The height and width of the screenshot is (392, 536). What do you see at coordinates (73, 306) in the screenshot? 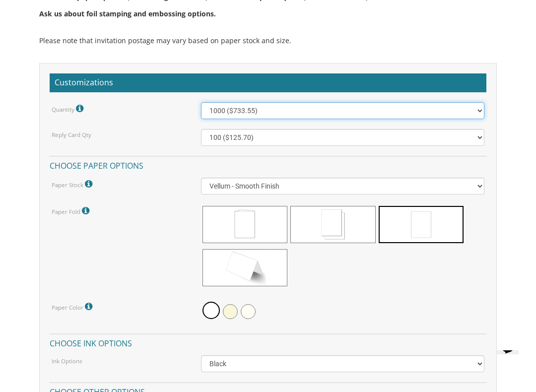
I see `label: Paper Color` at bounding box center [73, 306].